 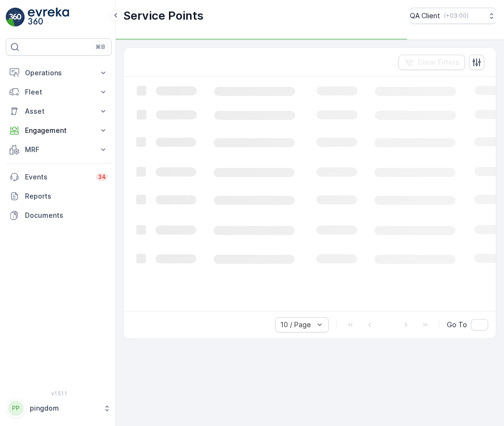 What do you see at coordinates (431, 63) in the screenshot?
I see `button: Clear Filters` at bounding box center [431, 63].